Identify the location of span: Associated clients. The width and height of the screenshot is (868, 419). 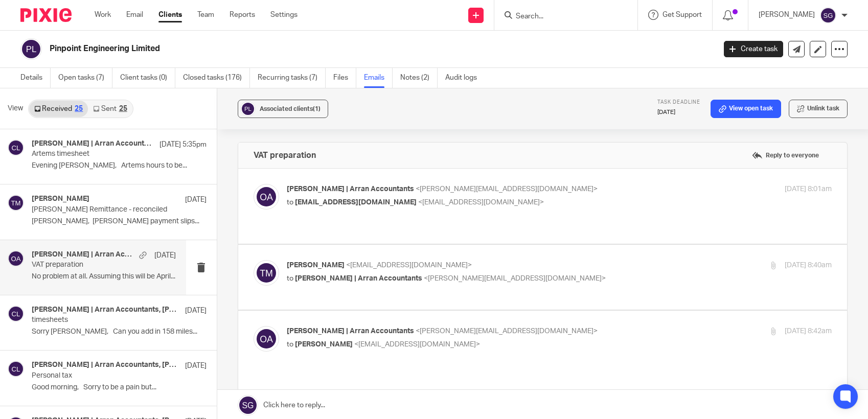
(290, 109).